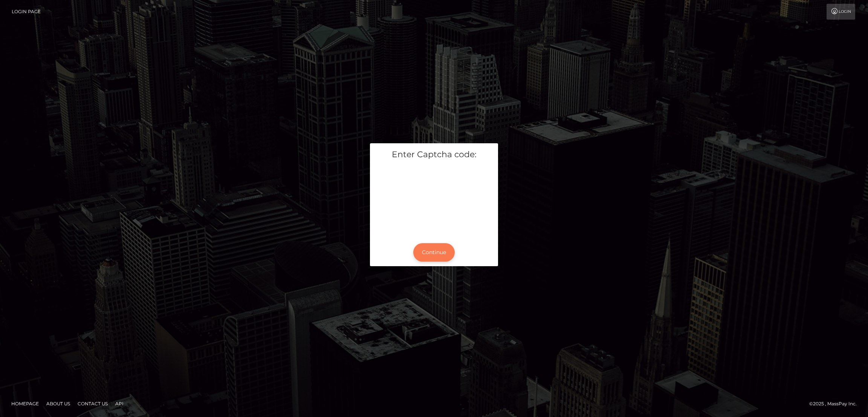 Image resolution: width=868 pixels, height=417 pixels. What do you see at coordinates (58, 403) in the screenshot?
I see `a: About Us` at bounding box center [58, 403].